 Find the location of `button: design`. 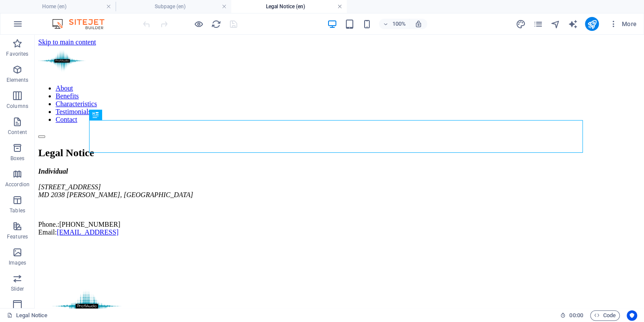

button: design is located at coordinates (521, 24).